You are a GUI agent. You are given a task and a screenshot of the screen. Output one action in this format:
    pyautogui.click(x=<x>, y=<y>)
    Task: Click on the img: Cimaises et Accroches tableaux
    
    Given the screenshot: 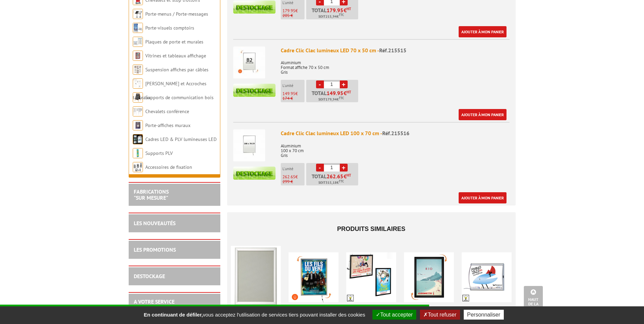 What is the action you would take?
    pyautogui.click(x=138, y=83)
    